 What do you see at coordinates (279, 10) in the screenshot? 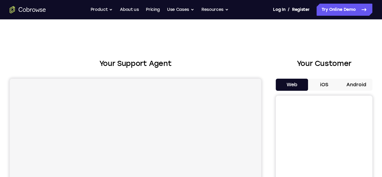
I see `a: Log In` at bounding box center [279, 10].